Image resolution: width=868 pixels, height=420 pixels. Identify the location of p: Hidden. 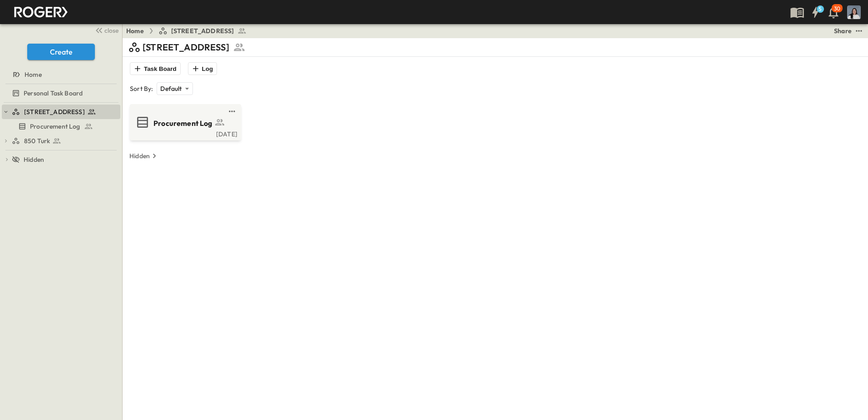
(139, 156).